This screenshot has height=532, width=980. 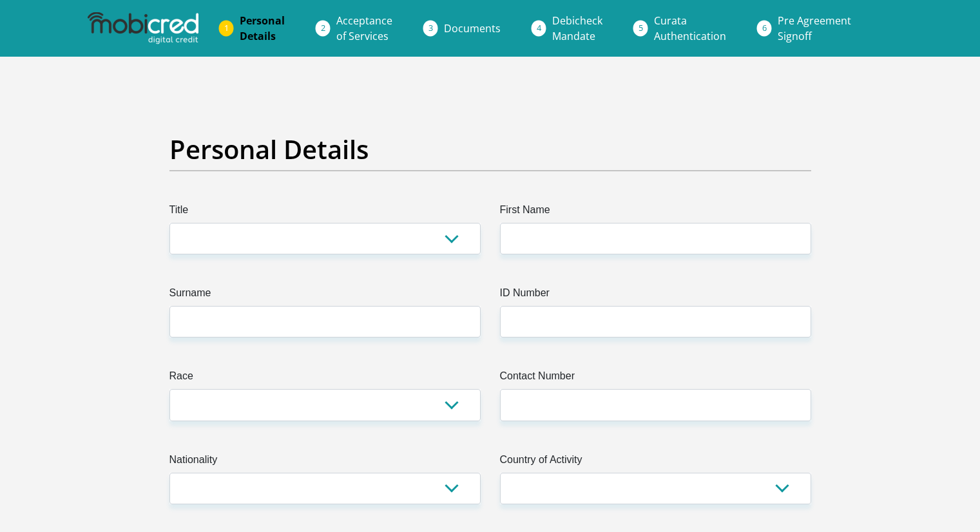 I want to click on a: DebicheckMandate, so click(x=578, y=28).